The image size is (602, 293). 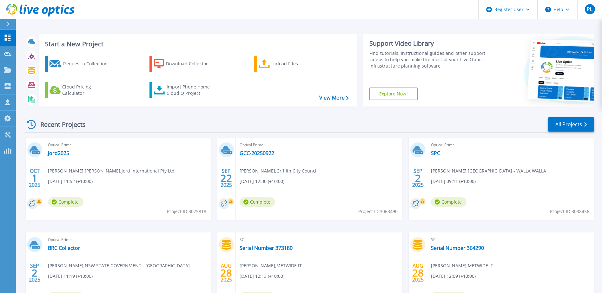 I want to click on div: OCT 2025, so click(x=35, y=178).